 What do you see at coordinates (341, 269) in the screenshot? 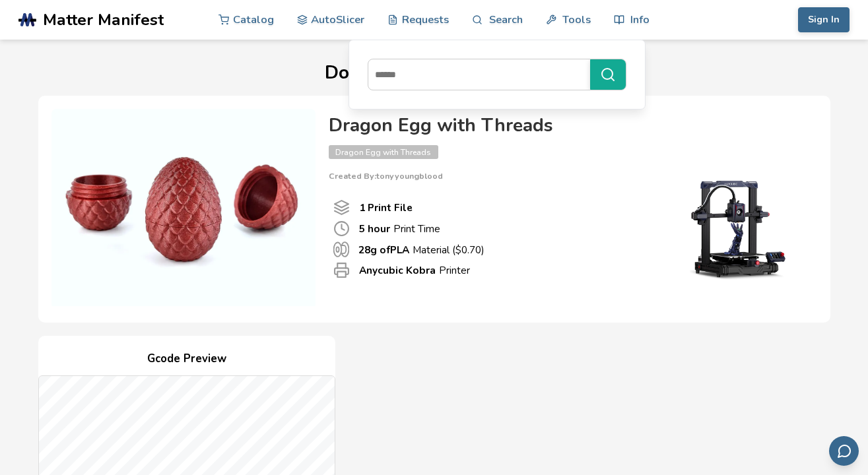
I see `span: Printer` at bounding box center [341, 269].